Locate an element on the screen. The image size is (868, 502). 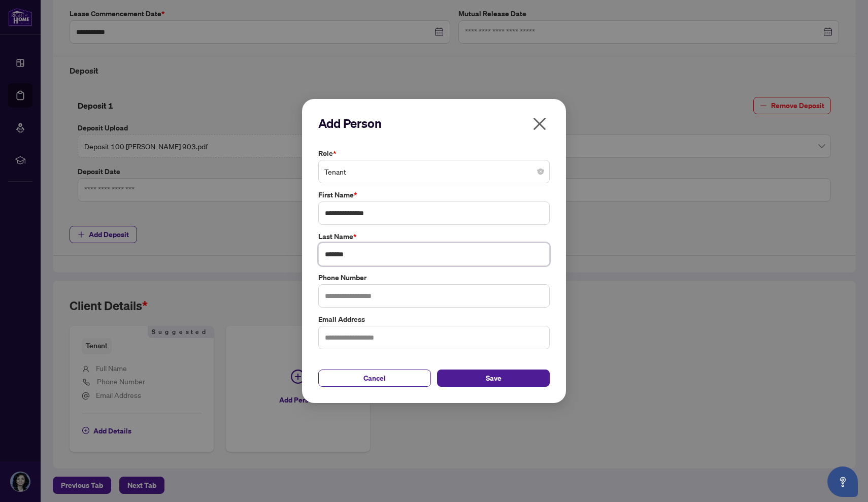
span: Tenant is located at coordinates (434, 171).